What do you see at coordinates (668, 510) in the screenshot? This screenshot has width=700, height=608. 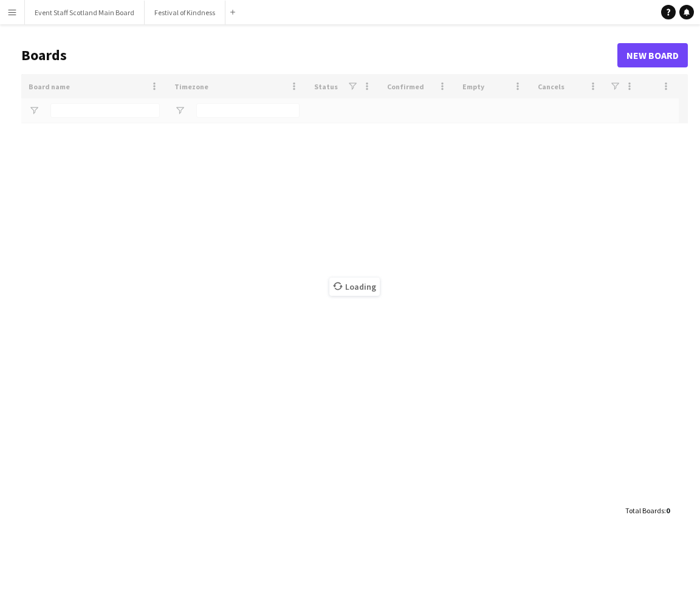 I see `span: 0` at bounding box center [668, 510].